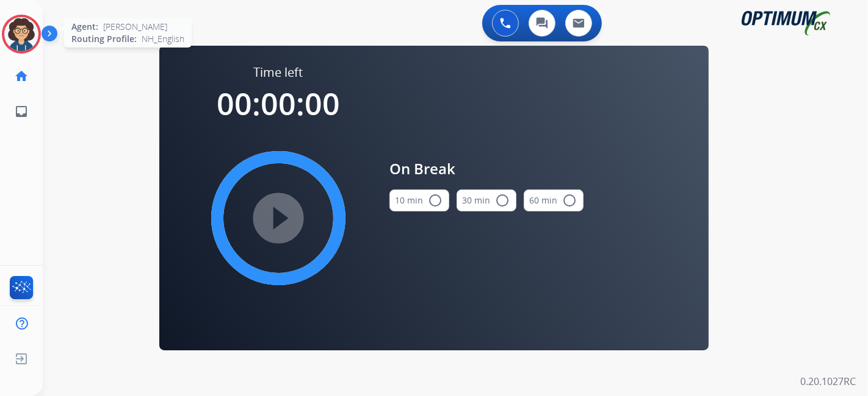 This screenshot has height=396, width=868. I want to click on button: 30 min, so click(486, 201).